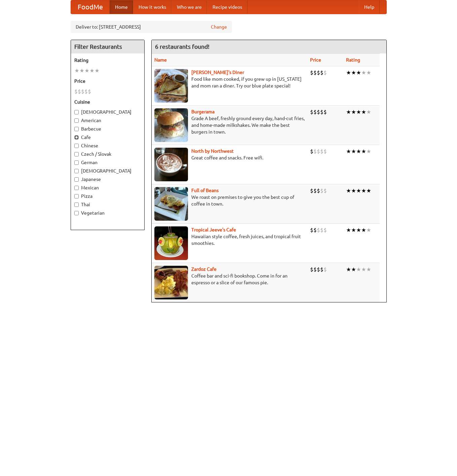 This screenshot has height=476, width=457. Describe the element at coordinates (189, 7) in the screenshot. I see `a: Who we are` at that location.